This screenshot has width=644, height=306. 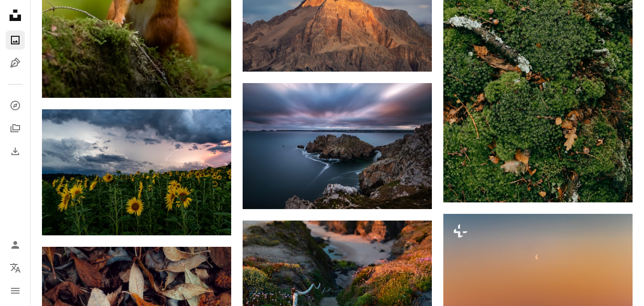 I want to click on a: ภาพถ่าย, so click(x=15, y=40).